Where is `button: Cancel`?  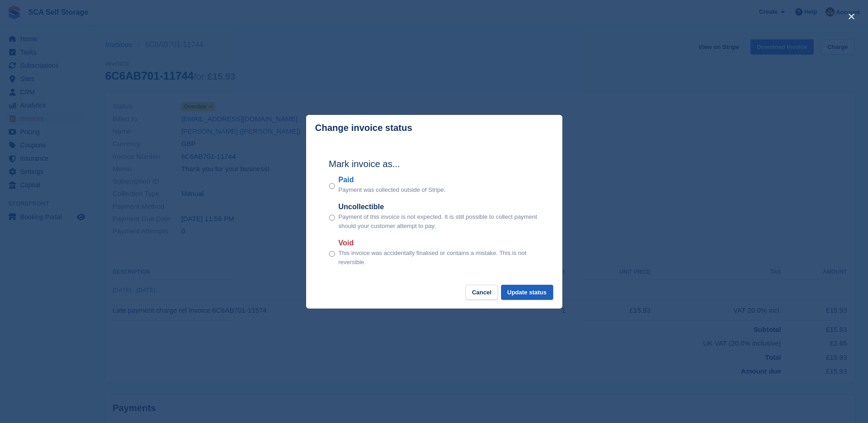
button: Cancel is located at coordinates (481, 292).